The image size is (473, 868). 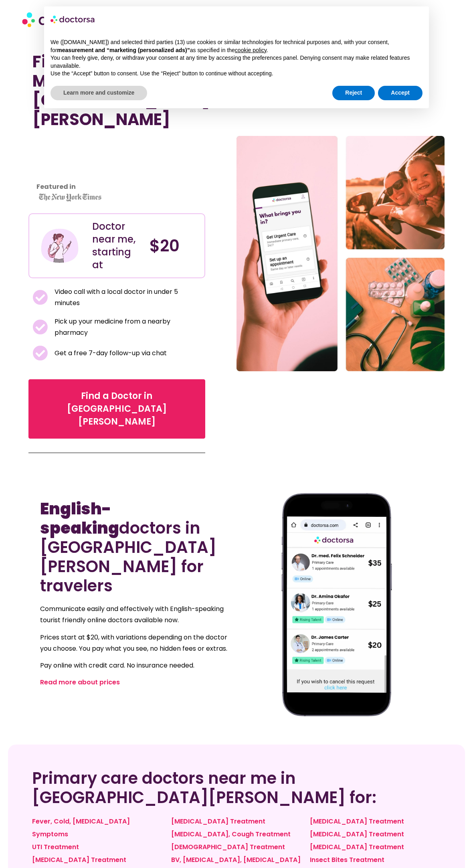 I want to click on img: Doctor Near Me in Playa Del Carmen, so click(x=341, y=253).